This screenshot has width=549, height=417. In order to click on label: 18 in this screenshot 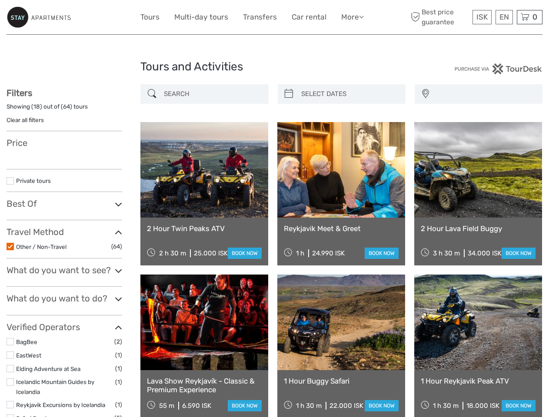, I will do `click(37, 106)`.